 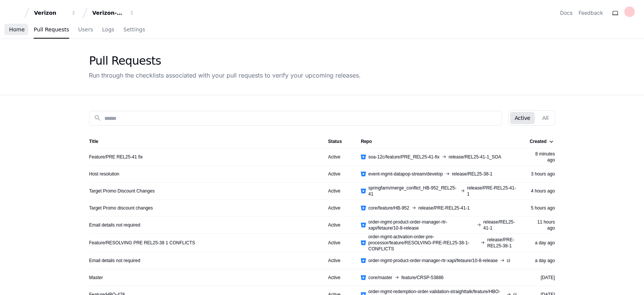 I want to click on span: Logs, so click(x=108, y=29).